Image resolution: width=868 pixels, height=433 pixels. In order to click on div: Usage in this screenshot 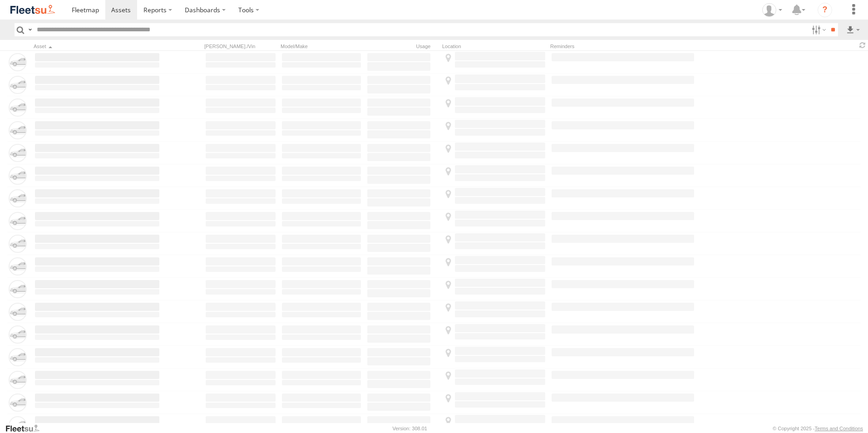, I will do `click(402, 46)`.